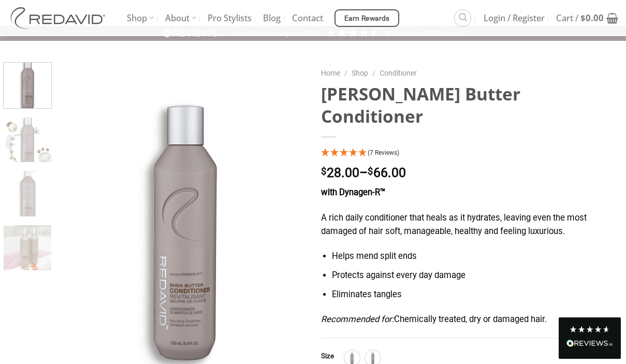 Image resolution: width=626 pixels, height=364 pixels. Describe the element at coordinates (590, 343) in the screenshot. I see `div: REVIEWS.io` at that location.